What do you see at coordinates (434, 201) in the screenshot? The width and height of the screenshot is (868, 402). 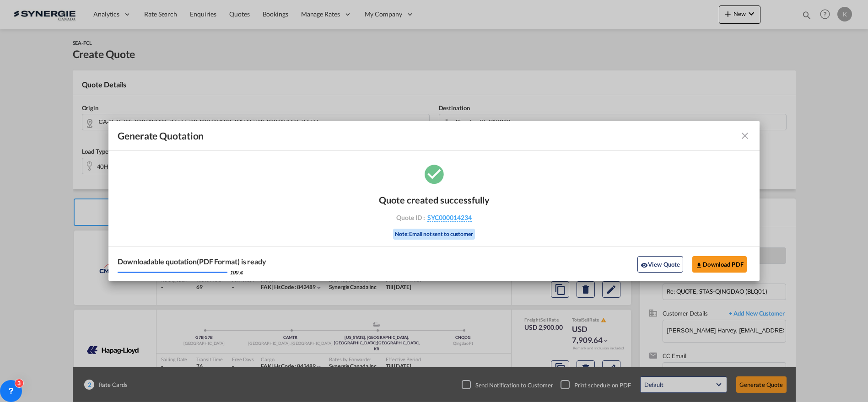 I see `md-dialog: Generate Quotation Quote ...` at bounding box center [434, 201].